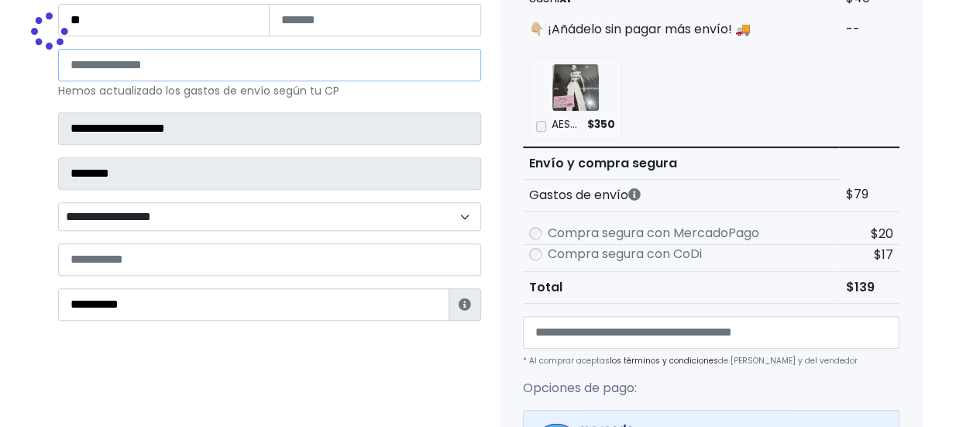 The height and width of the screenshot is (427, 980). Describe the element at coordinates (882, 233) in the screenshot. I see `span: $20` at that location.